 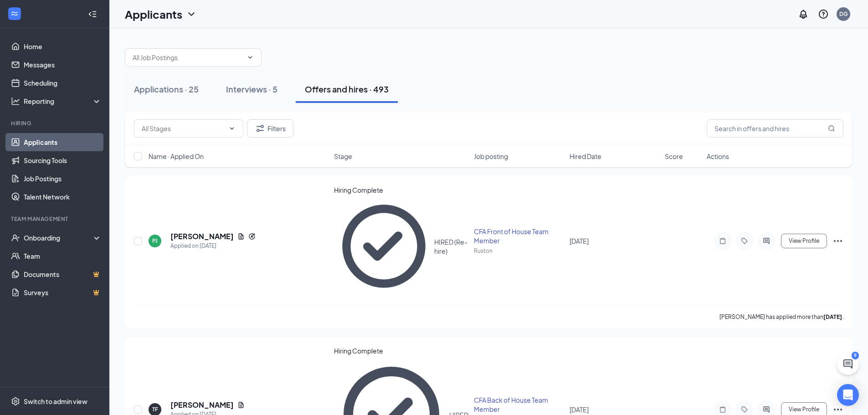 What do you see at coordinates (62, 83) in the screenshot?
I see `a: Scheduling` at bounding box center [62, 83].